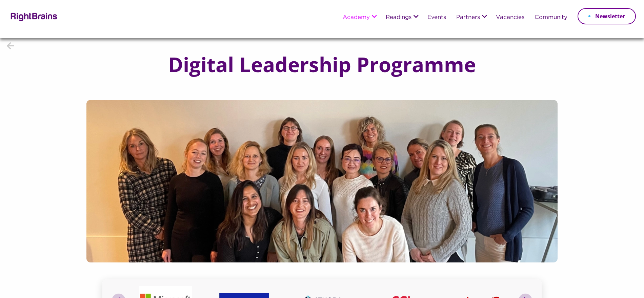 The width and height of the screenshot is (644, 298). Describe the element at coordinates (356, 17) in the screenshot. I see `a: Academy` at that location.